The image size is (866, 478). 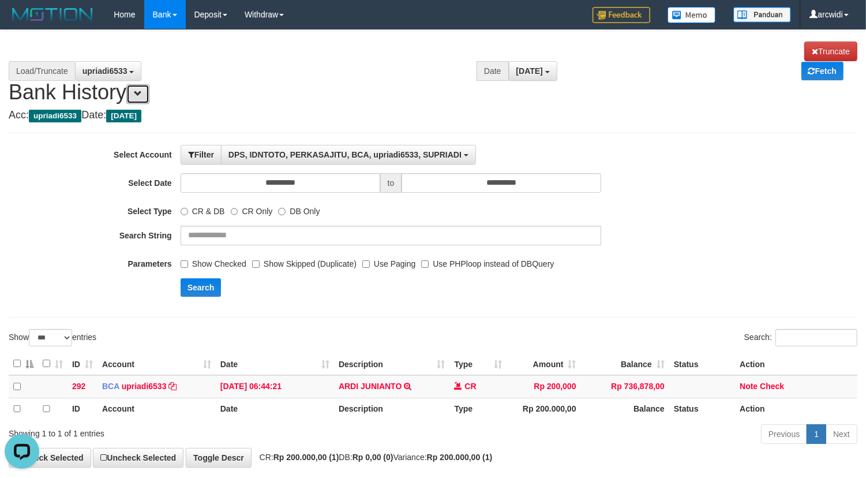 What do you see at coordinates (213, 261) in the screenshot?
I see `label: Show Checked` at bounding box center [213, 261].